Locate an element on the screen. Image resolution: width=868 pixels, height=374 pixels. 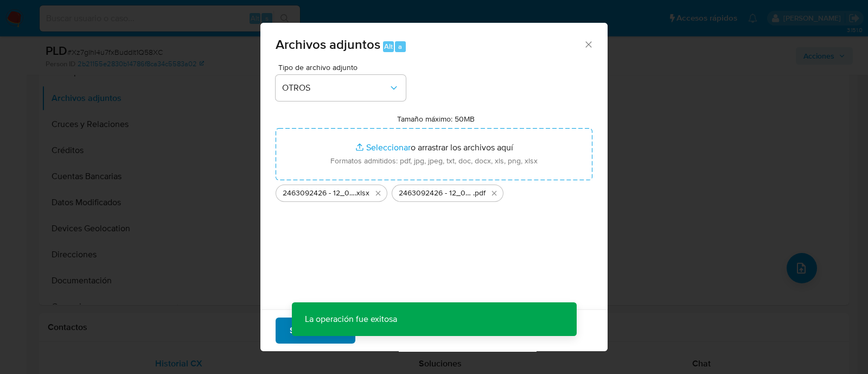
button: Subir archivo is located at coordinates (315, 331).